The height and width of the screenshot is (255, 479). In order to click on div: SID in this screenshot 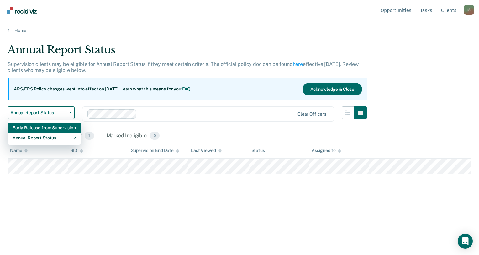, I will do `click(77, 150)`.